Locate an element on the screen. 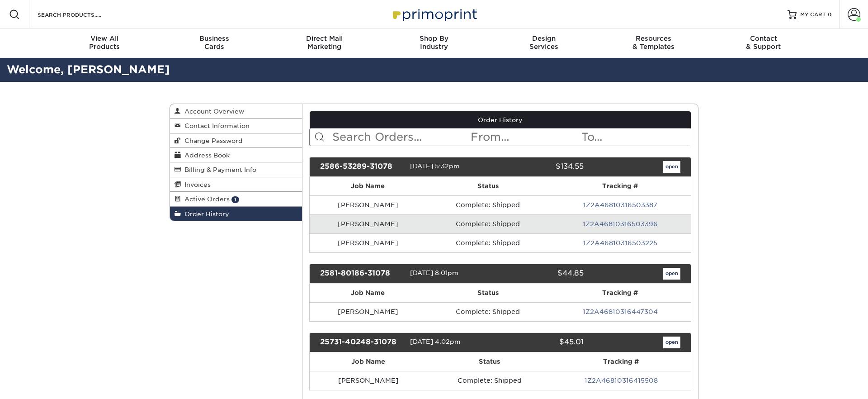  a: Active Orders 1 is located at coordinates (236, 199).